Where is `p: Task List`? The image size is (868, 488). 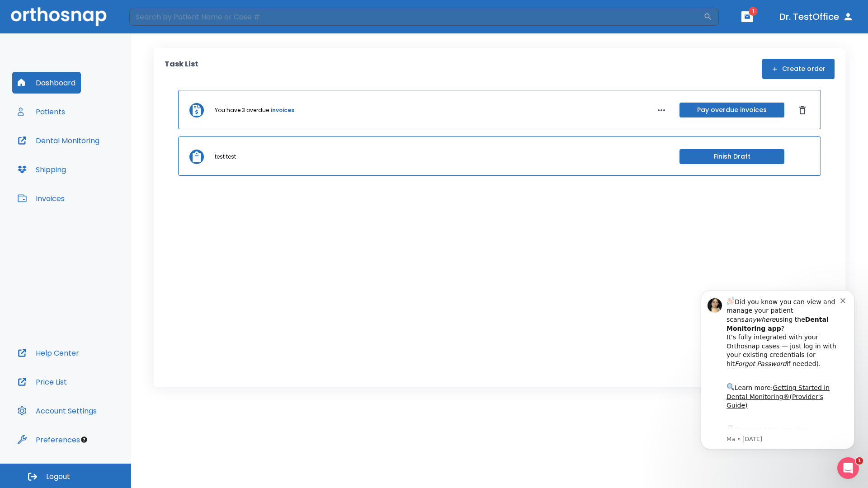 p: Task List is located at coordinates (181, 69).